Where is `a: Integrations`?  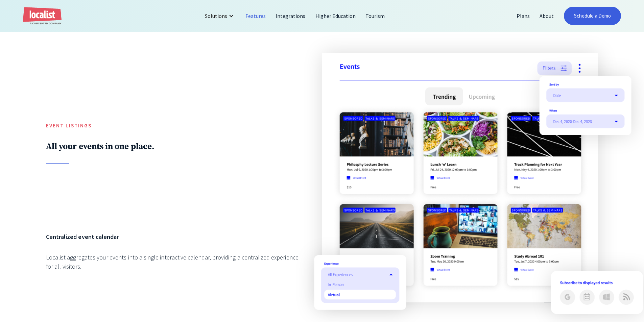
a: Integrations is located at coordinates (290, 16).